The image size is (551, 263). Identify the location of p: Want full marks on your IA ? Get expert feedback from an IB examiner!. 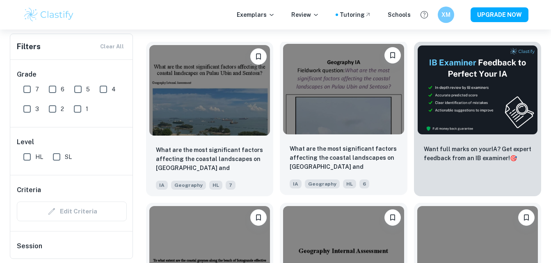
(477, 154).